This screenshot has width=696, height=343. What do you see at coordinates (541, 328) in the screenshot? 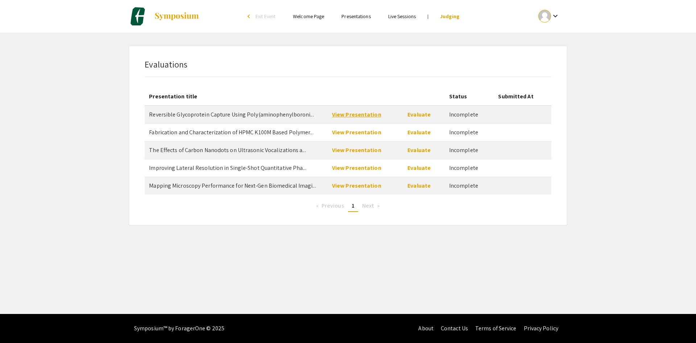
I see `a: Privacy Policy` at bounding box center [541, 328].